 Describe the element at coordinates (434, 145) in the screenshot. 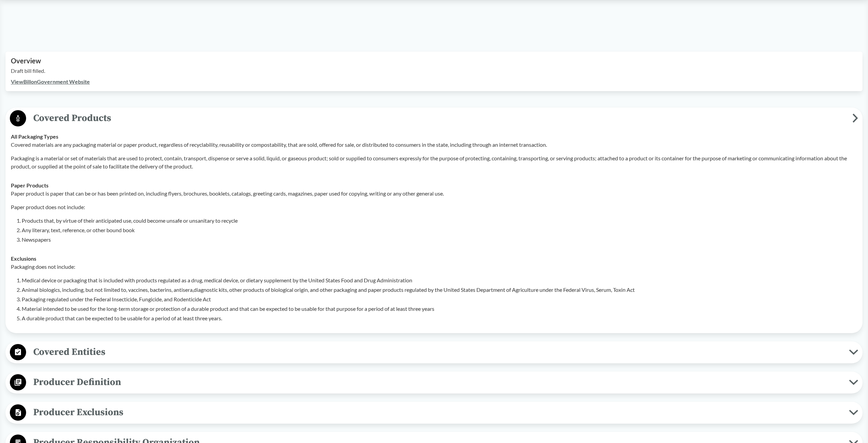

I see `p: Covered materials are any packaging material or paper product, regardless of recyclability, reusa...` at that location.